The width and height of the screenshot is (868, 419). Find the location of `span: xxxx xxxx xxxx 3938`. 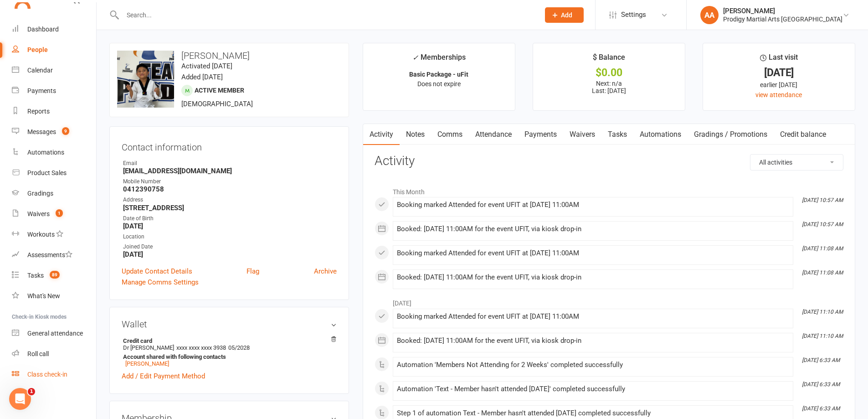

span: xxxx xxxx xxxx 3938 is located at coordinates (201, 347).